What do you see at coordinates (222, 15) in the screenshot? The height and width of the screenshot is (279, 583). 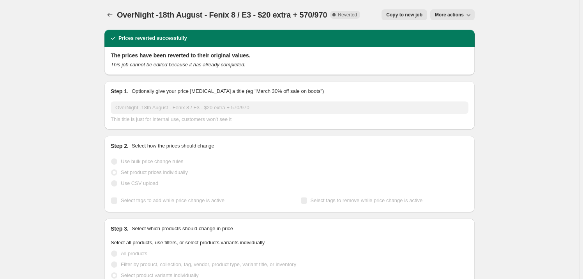 I see `span: OverNight -18th August - Fenix 8 / E3 - $20 extra + 570/970` at bounding box center [222, 15].